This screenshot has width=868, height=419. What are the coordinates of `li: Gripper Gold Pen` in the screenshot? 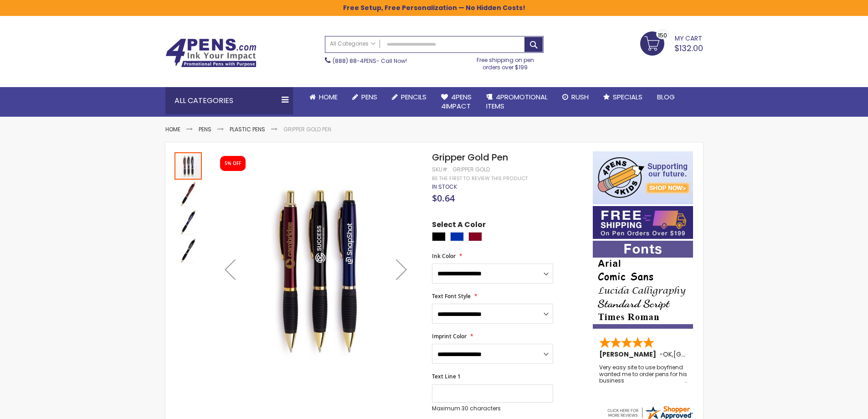 It's located at (307, 129).